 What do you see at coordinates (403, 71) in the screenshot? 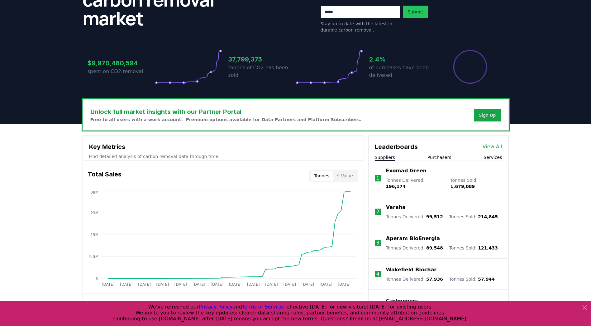
I see `p: of purchases have been delivered` at bounding box center [403, 71].